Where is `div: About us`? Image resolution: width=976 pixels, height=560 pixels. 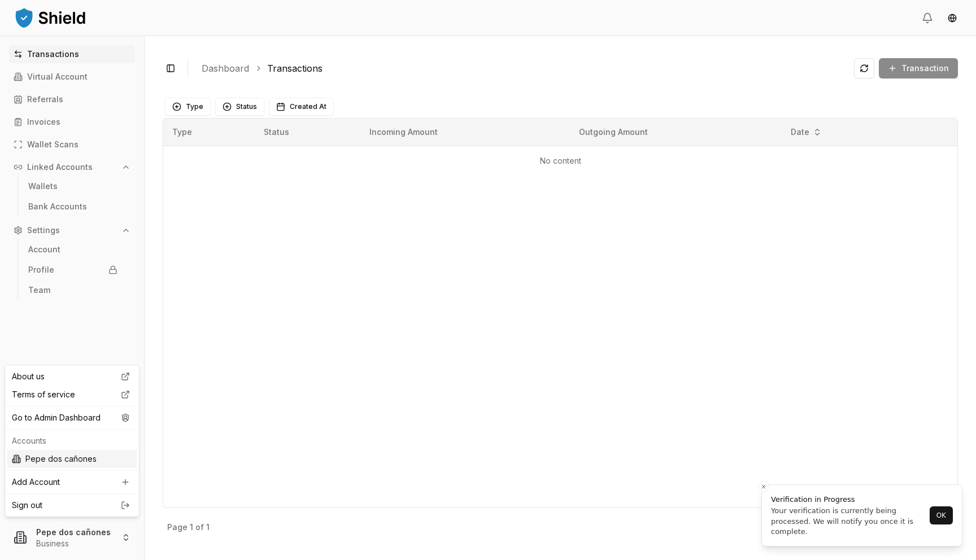
div: About us is located at coordinates (72, 377).